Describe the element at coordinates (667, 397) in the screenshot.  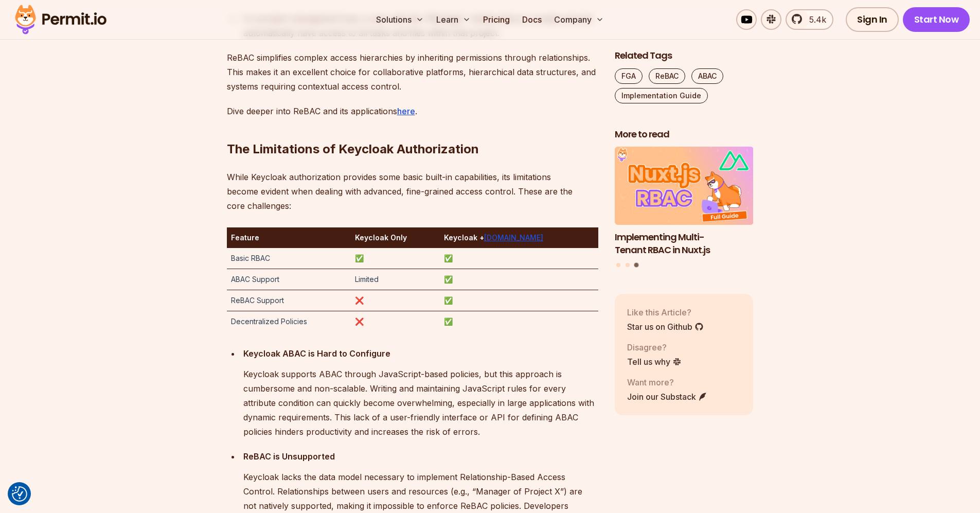
I see `a: Join our Substack` at that location.